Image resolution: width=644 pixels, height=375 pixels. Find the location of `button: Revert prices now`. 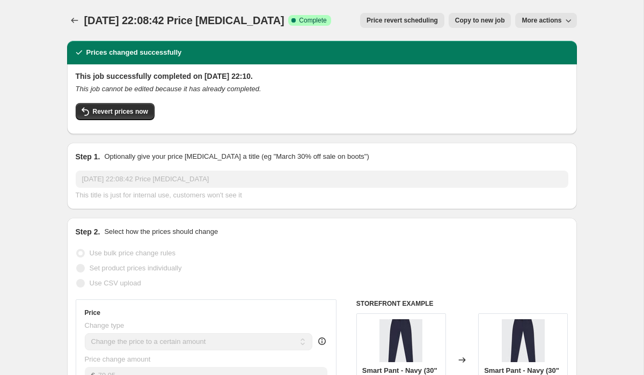

button: Revert prices now is located at coordinates (115, 112).